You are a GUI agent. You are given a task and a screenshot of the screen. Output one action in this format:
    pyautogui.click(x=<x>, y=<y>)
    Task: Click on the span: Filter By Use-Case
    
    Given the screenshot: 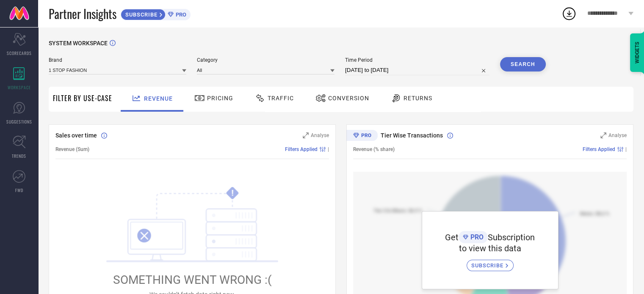 What is the action you would take?
    pyautogui.click(x=83, y=98)
    